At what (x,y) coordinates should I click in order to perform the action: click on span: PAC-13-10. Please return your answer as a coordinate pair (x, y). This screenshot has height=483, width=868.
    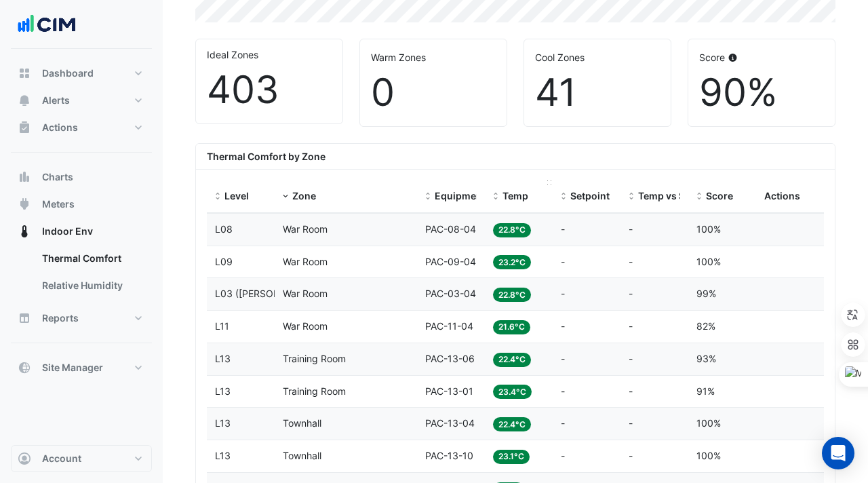
    Looking at the image, I should click on (449, 456).